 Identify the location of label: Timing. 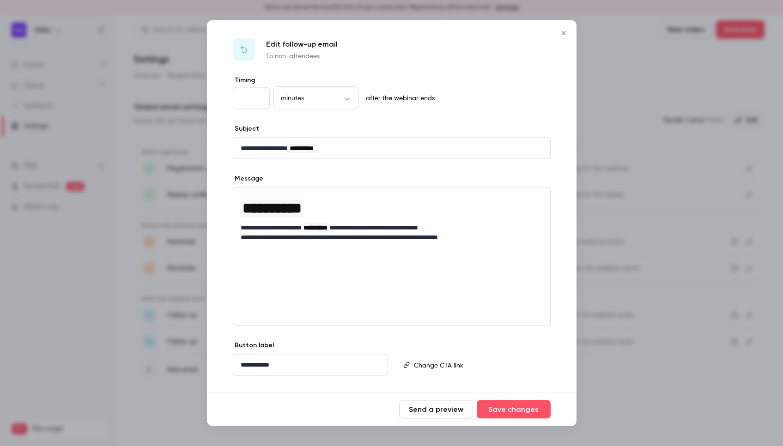
(392, 80).